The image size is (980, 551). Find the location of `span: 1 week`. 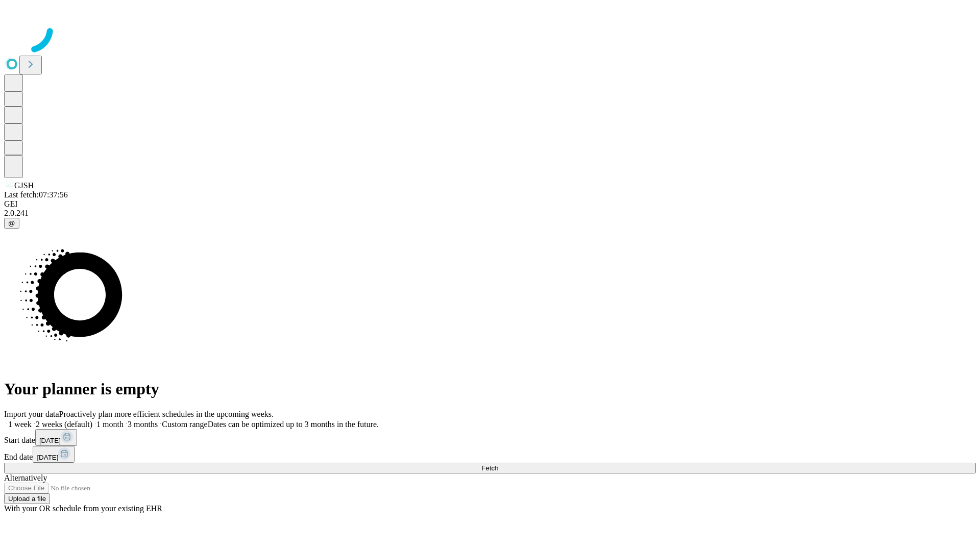

span: 1 week is located at coordinates (20, 424).